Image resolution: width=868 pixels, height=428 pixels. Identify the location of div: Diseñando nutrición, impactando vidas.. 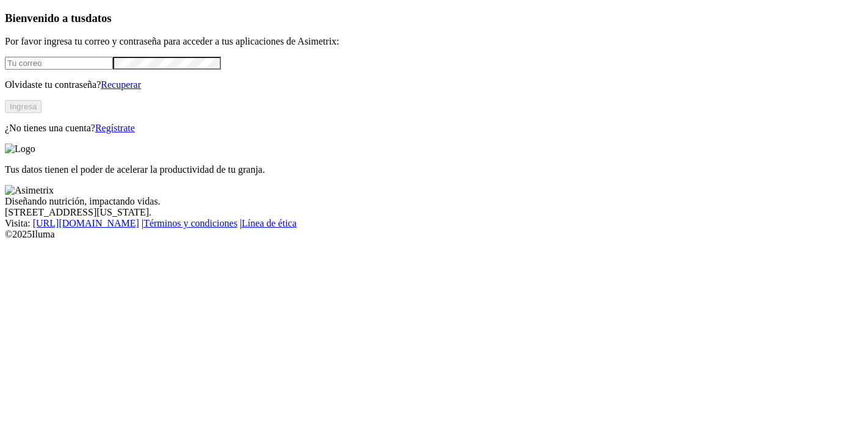
(434, 201).